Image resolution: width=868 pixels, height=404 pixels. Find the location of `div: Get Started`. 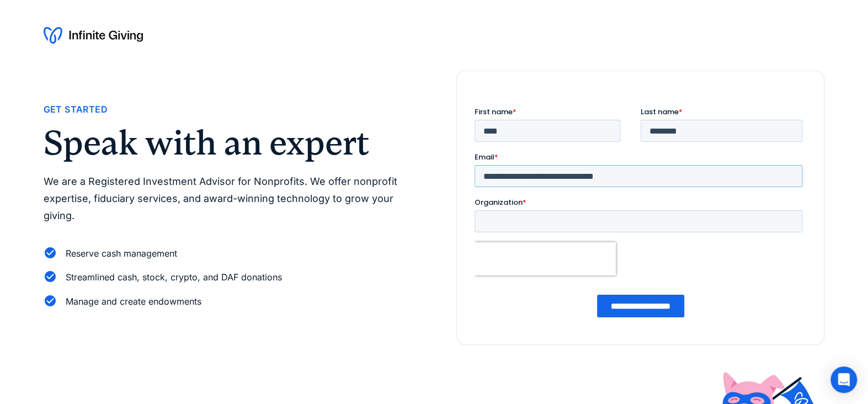

div: Get Started is located at coordinates (75, 109).